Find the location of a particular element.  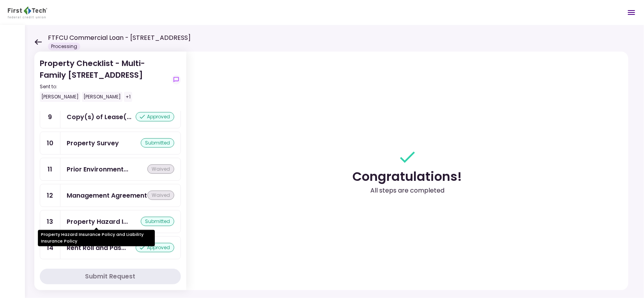

div: Property Survey is located at coordinates (93, 143).